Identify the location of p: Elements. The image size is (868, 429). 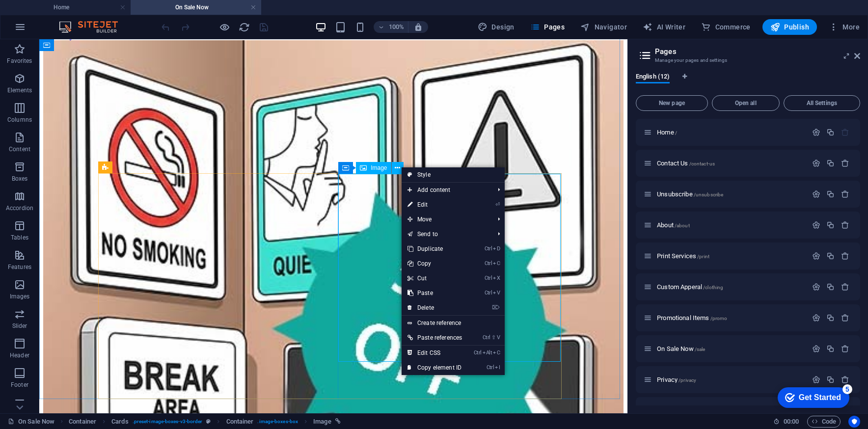
(20, 90).